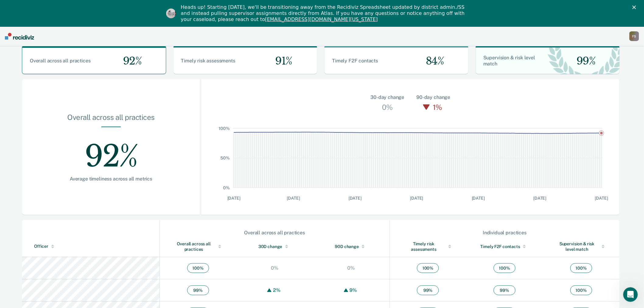 The height and width of the screenshot is (308, 644). Describe the element at coordinates (583, 61) in the screenshot. I see `span: 99%` at that location.